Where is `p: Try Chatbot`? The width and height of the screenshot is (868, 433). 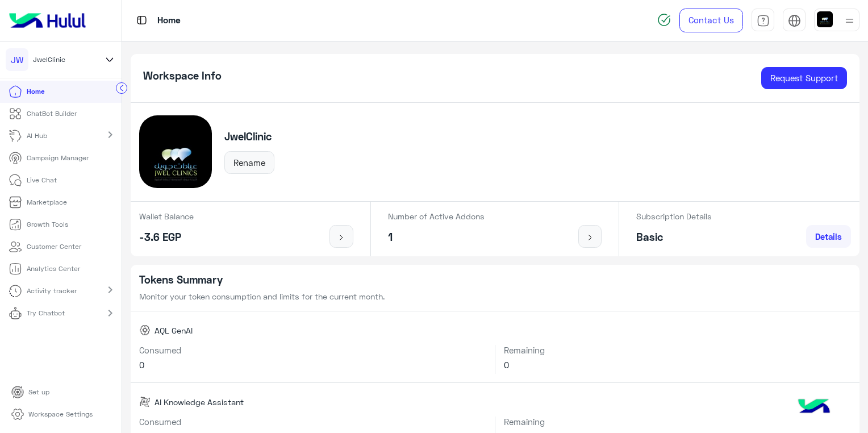
p: Try Chatbot is located at coordinates (46, 313).